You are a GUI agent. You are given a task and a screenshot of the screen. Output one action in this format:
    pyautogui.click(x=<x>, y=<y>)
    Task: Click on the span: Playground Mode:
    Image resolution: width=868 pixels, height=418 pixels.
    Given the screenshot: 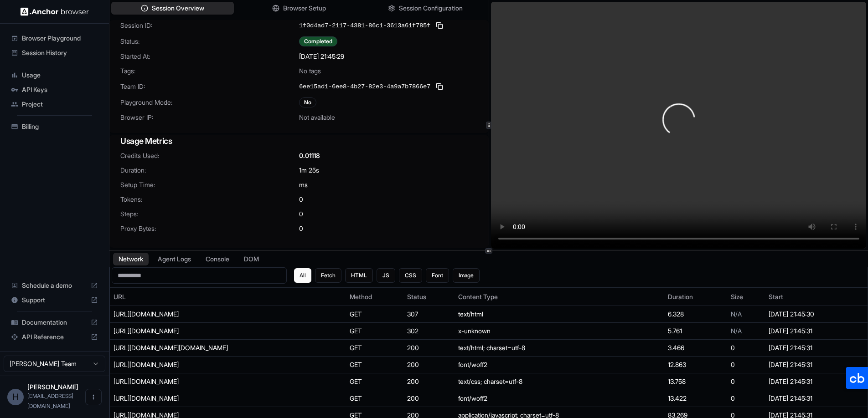 What is the action you would take?
    pyautogui.click(x=210, y=103)
    